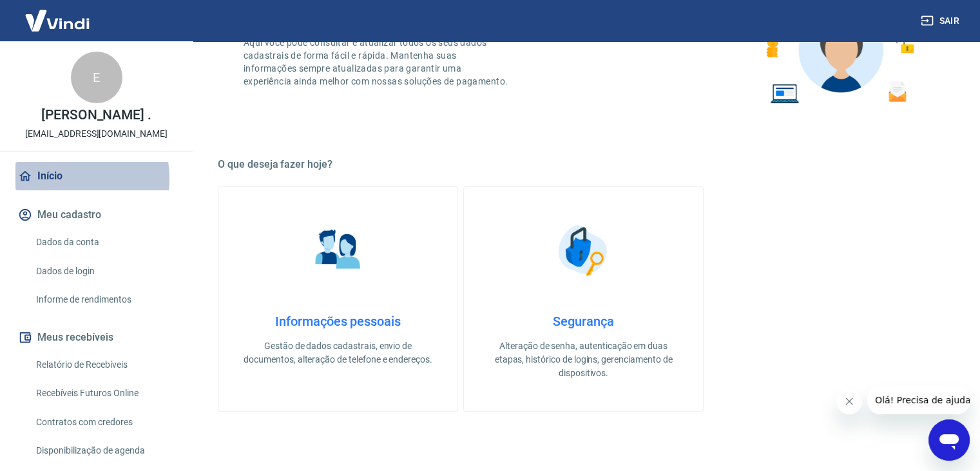  I want to click on img: Vindi, so click(57, 20).